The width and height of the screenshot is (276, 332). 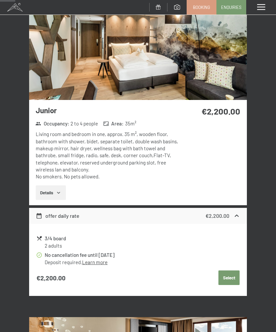 I want to click on span: Enquiries, so click(x=231, y=7).